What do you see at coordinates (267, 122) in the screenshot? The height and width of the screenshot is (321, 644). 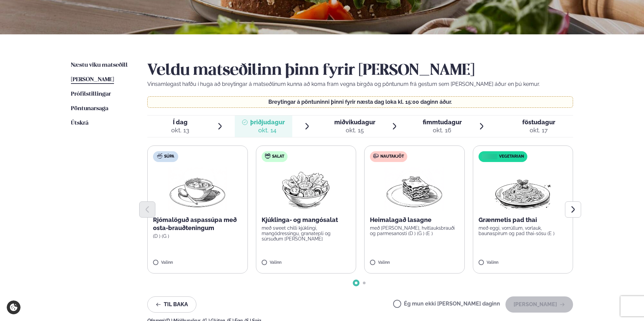 I see `span: þriðjudagur` at bounding box center [267, 122].